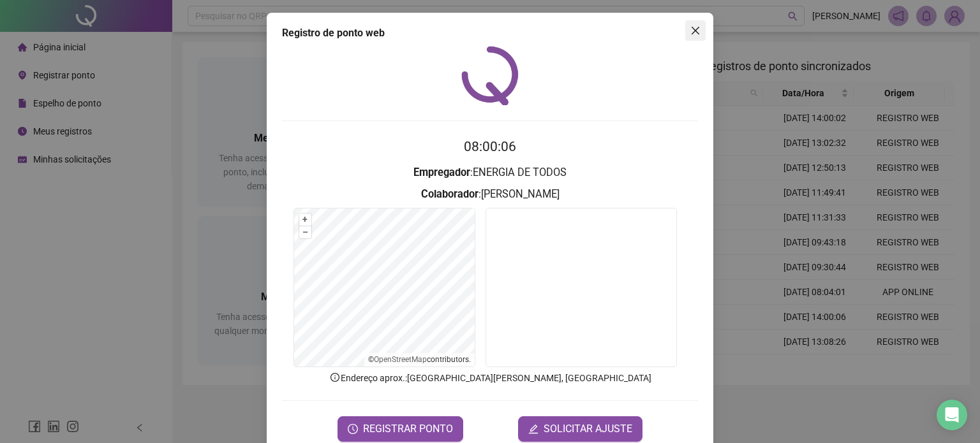 This screenshot has height=443, width=980. What do you see at coordinates (490, 173) in the screenshot?
I see `h3: : ENERGIA DE TODOS` at bounding box center [490, 173].